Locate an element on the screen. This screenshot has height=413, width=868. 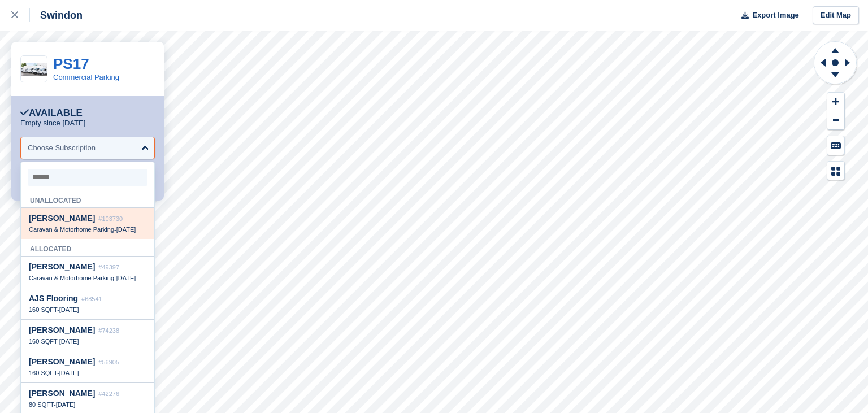
img: AdobeStock_196873579%20(1).jpeg is located at coordinates (34, 69).